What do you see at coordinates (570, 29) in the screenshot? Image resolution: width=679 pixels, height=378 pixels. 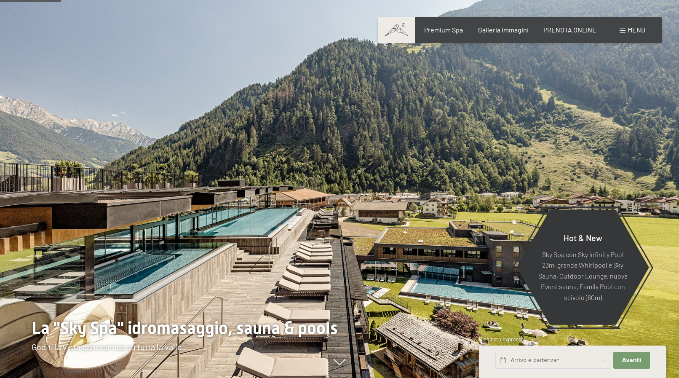 I see `a: PRENOTA ONLINE` at bounding box center [570, 29].